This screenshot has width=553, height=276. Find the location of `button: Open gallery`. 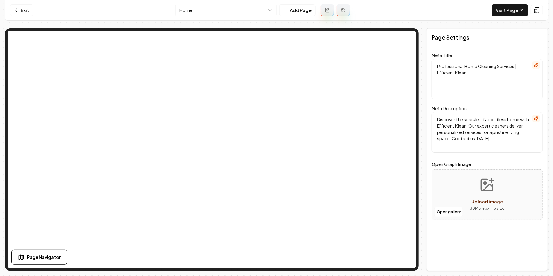

button: Open gallery is located at coordinates (449, 212).